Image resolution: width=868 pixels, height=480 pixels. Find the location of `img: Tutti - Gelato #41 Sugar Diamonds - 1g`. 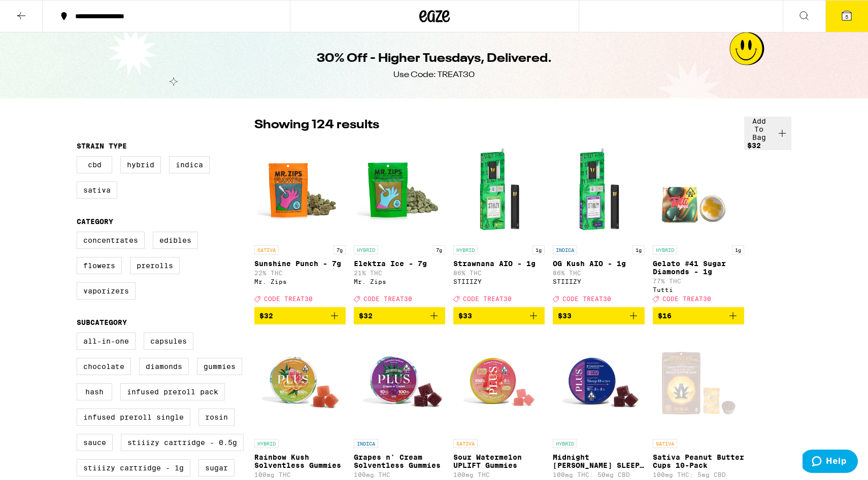

img: Tutti - Gelato #41 Sugar Diamonds - 1g is located at coordinates (699, 189).